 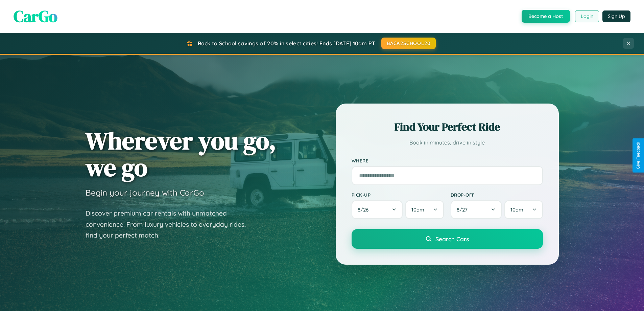 What do you see at coordinates (447, 127) in the screenshot?
I see `h2: Find Your Perfect Ride` at bounding box center [447, 127].